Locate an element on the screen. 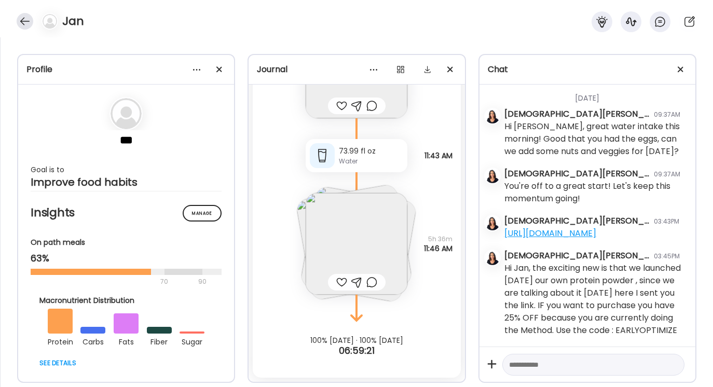 This screenshot has width=713, height=387. img: images%2FgxsDnAh2j9WNQYhcT5jOtutxUNC2%2FQIkJuNg6UKU4tm6awe4R%2Ft62uKBAEIMvdOElIpnZo_240 is located at coordinates (357, 244).